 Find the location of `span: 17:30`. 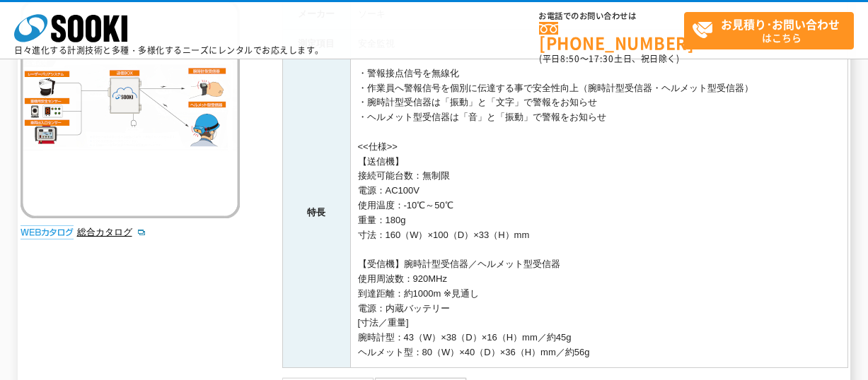

span: 17:30 is located at coordinates (601, 59).